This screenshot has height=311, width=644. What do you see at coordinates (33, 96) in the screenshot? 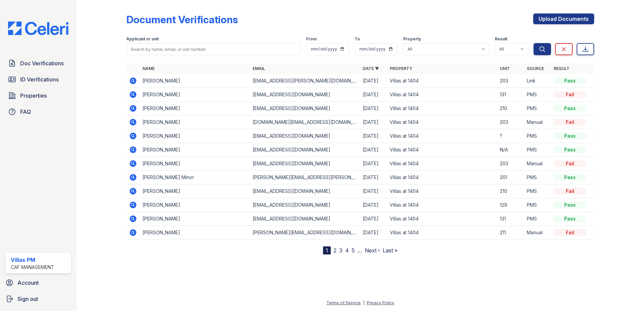
I see `span: Properties` at bounding box center [33, 96].